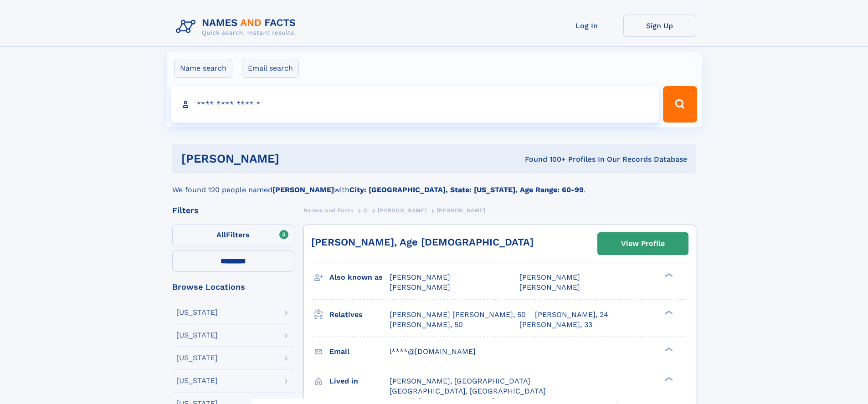 The width and height of the screenshot is (868, 404). What do you see at coordinates (270, 68) in the screenshot?
I see `label: Email search` at bounding box center [270, 68].